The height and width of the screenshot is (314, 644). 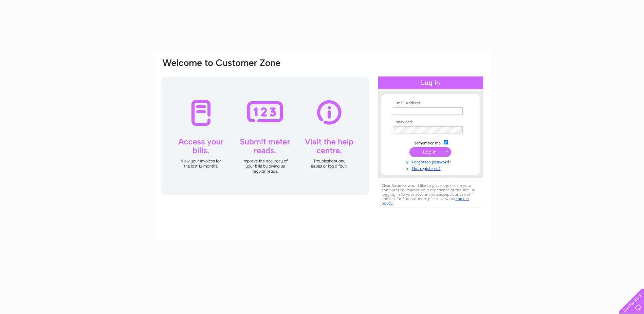 I want to click on a: Forgotten password?, so click(x=431, y=161).